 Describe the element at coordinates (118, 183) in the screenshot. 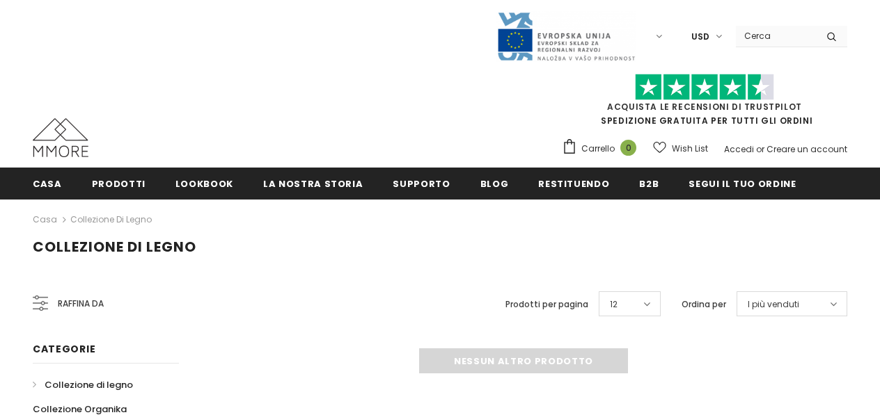

I see `a: Prodotti` at that location.